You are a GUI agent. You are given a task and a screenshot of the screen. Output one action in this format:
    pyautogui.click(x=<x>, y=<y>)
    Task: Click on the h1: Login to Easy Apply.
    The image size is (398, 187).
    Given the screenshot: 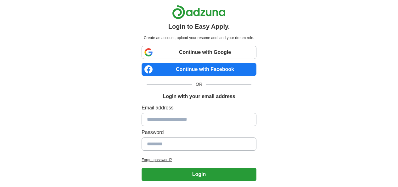 What is the action you would take?
    pyautogui.click(x=199, y=26)
    